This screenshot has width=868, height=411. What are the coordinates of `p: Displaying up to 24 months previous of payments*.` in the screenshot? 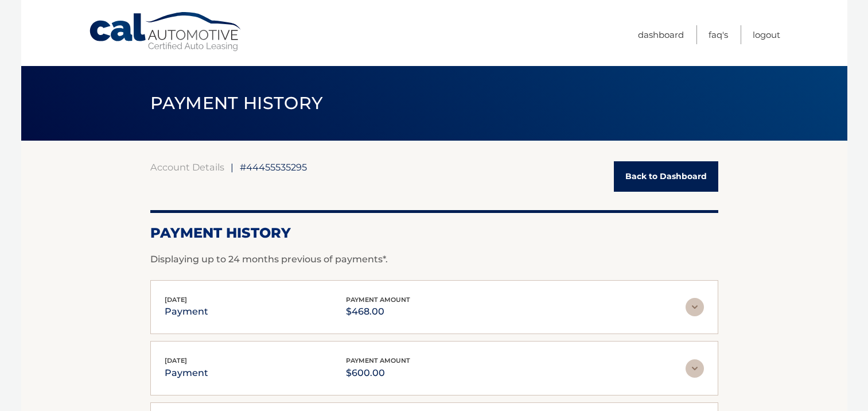 It's located at (434, 260).